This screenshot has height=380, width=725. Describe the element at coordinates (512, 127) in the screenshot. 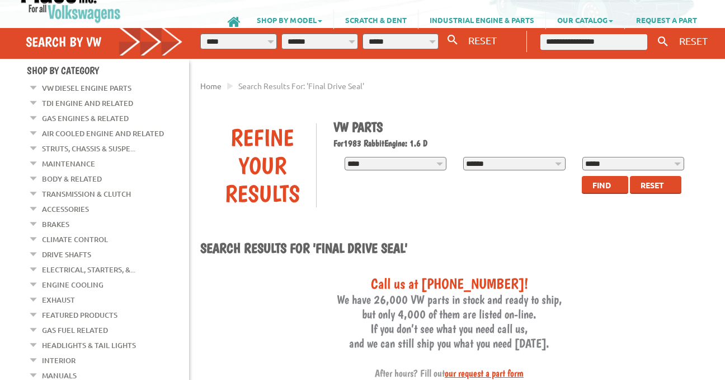

I see `h1: VW Parts` at that location.